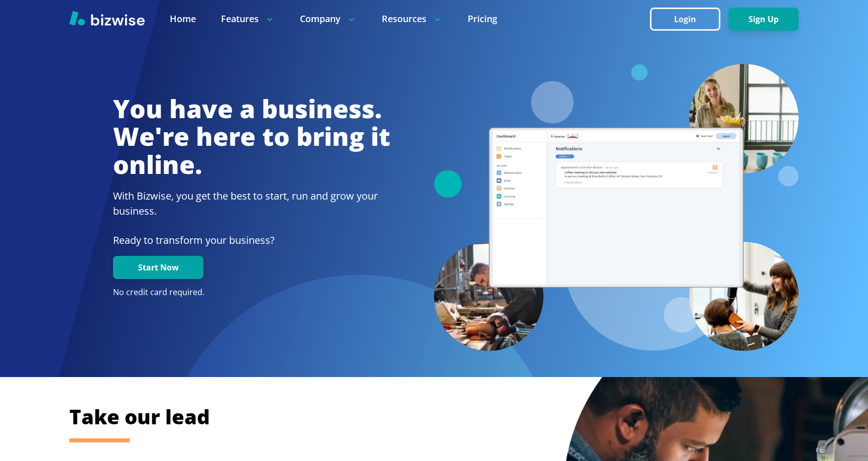 The height and width of the screenshot is (461, 868). I want to click on img: Bizwise Logo, so click(107, 18).